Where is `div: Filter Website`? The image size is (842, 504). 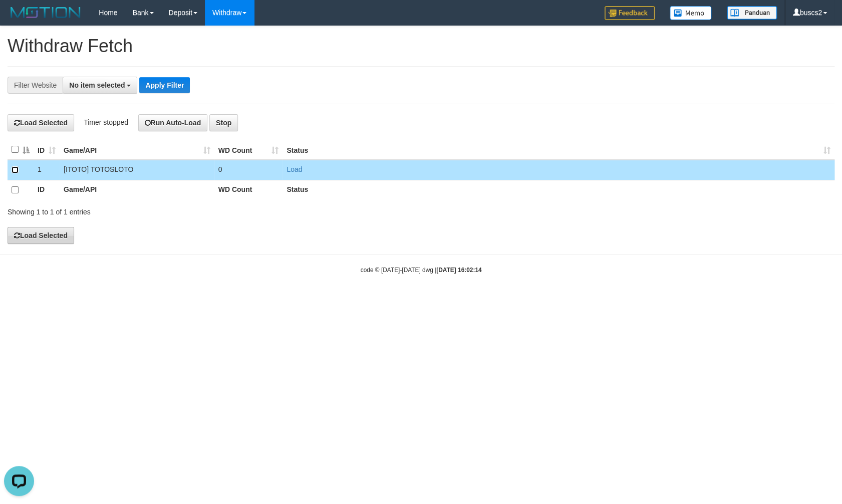
div: Filter Website is located at coordinates (35, 85).